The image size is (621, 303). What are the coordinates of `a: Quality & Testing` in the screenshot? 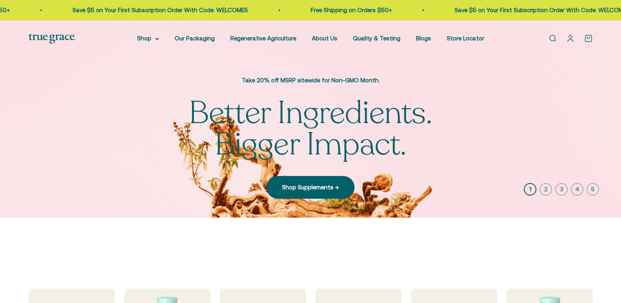 It's located at (377, 38).